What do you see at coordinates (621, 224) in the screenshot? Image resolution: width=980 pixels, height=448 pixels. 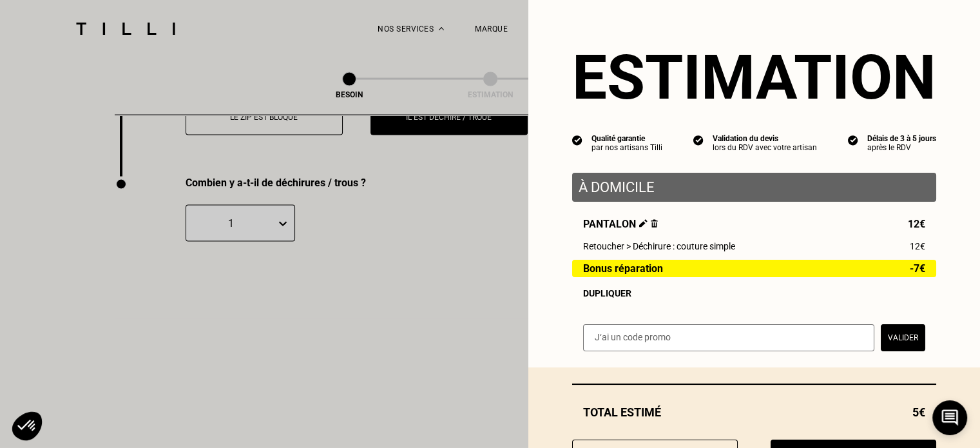 I see `span: Pantalon` at bounding box center [621, 224].